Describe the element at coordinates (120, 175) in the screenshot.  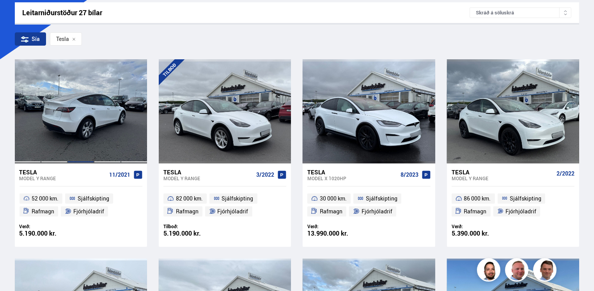
I see `span: 11/2021` at that location.